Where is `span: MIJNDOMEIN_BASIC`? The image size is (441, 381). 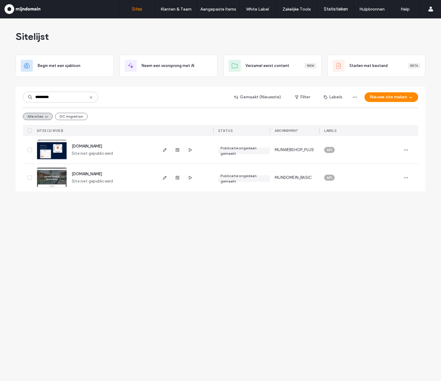 span: MIJNDOMEIN_BASIC is located at coordinates (293, 177).